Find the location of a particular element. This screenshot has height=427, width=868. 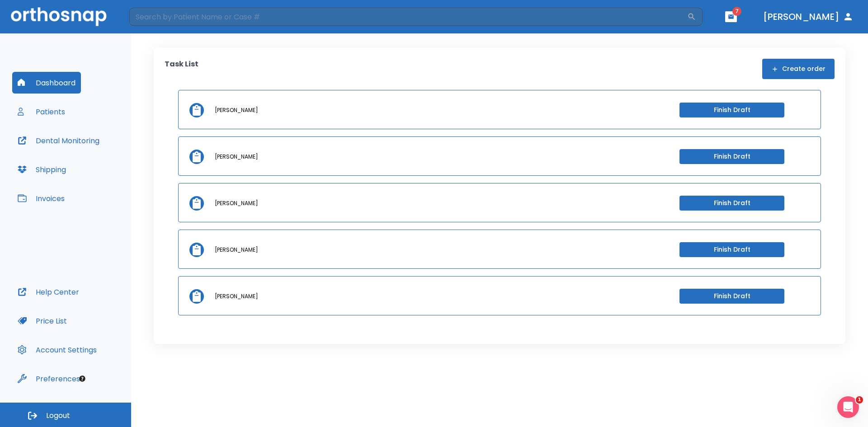

a: Price List is located at coordinates (42, 321).